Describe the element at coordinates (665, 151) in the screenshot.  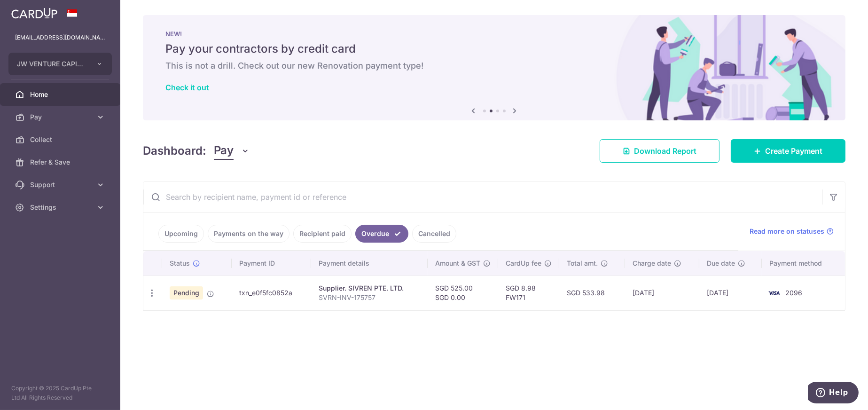
I see `span: Download Report` at that location.